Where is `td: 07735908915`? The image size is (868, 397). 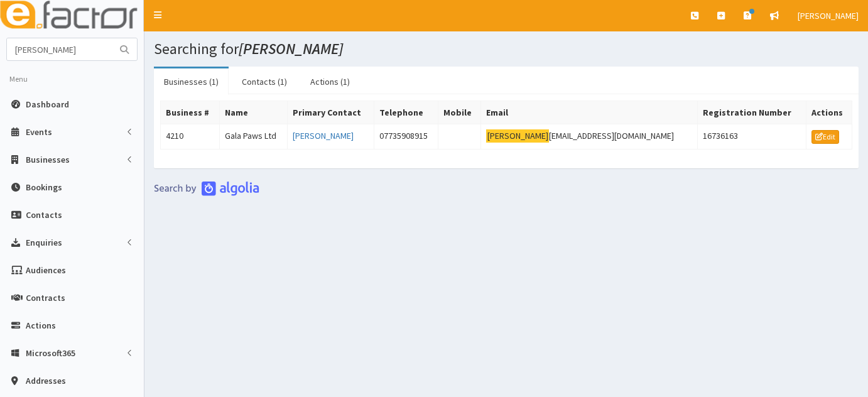
td: 07735908915 is located at coordinates (406, 137).